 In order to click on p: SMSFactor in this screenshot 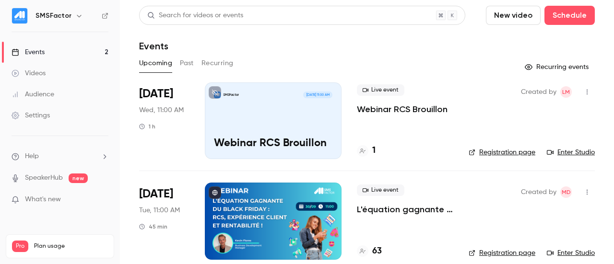, I will do `click(231, 95)`.